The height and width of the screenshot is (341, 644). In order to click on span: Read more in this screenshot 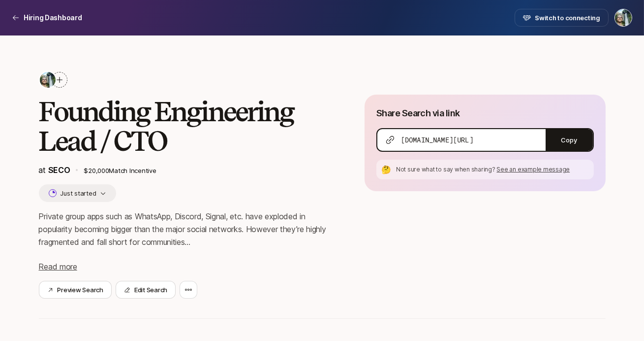, I will do `click(58, 267)`.